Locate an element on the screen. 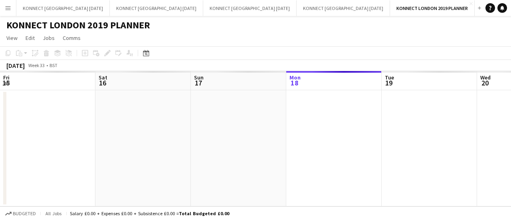  button: Budgeted is located at coordinates (20, 214).